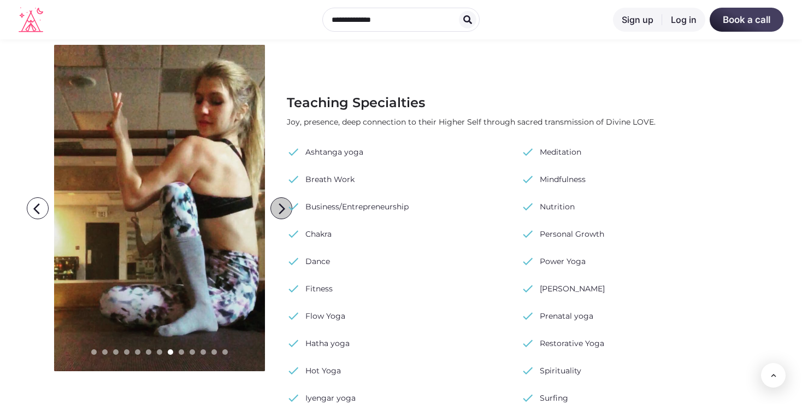 Image resolution: width=802 pixels, height=404 pixels. What do you see at coordinates (40, 209) in the screenshot?
I see `i: arrow_back_ios` at bounding box center [40, 209].